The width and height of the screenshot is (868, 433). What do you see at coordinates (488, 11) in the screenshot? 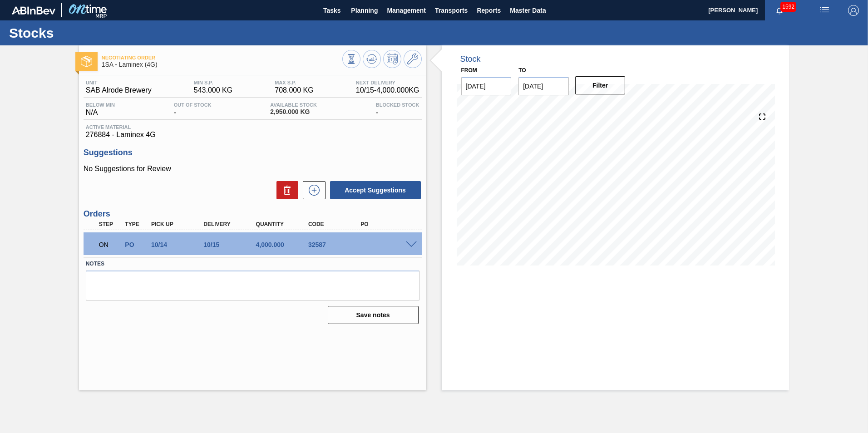
I see `span: Reports` at bounding box center [488, 11].